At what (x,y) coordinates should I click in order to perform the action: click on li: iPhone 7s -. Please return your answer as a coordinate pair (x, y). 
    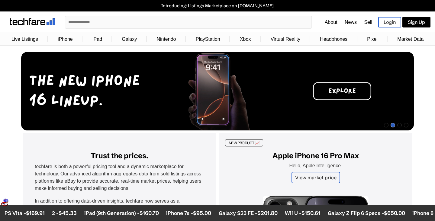
    Looking at the image, I should click on (146, 213).